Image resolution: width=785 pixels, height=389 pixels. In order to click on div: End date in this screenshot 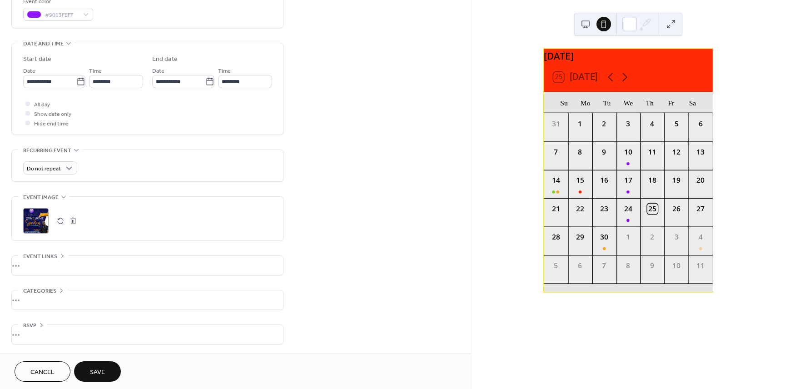, I will do `click(165, 59)`.